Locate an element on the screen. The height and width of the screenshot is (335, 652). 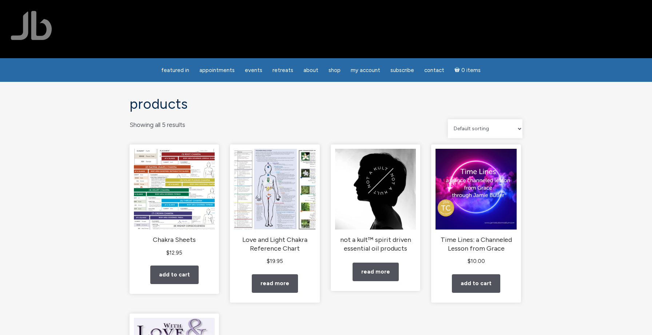
span: Events is located at coordinates (254, 70).